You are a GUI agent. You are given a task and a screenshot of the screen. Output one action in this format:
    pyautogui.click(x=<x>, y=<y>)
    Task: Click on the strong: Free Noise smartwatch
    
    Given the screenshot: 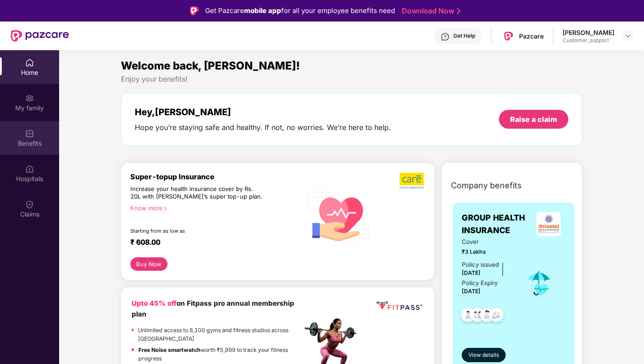 What is the action you would take?
    pyautogui.click(x=169, y=349)
    